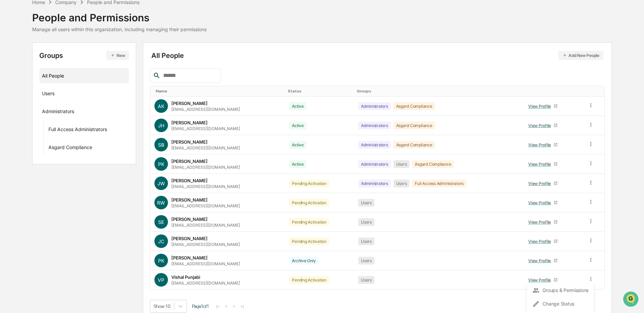 The image size is (644, 313). Describe the element at coordinates (119, 15) in the screenshot. I see `div: People and Permissions` at that location.